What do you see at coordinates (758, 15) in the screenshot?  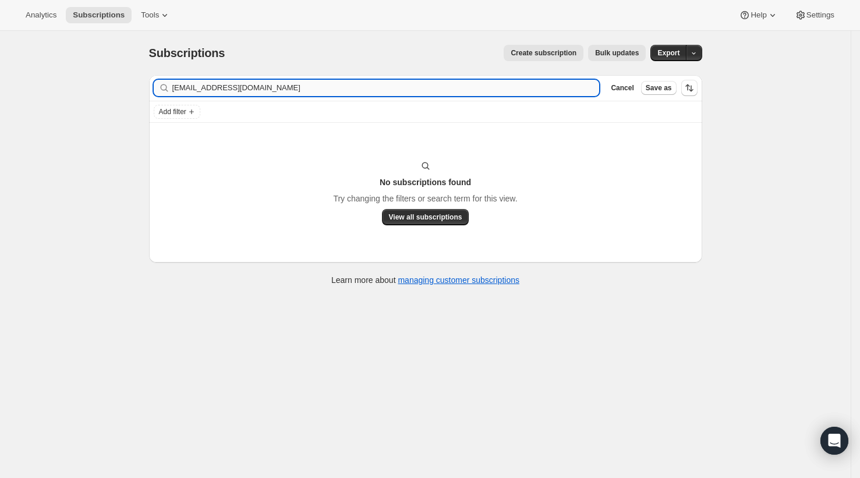 I see `button: Help` at bounding box center [758, 15].